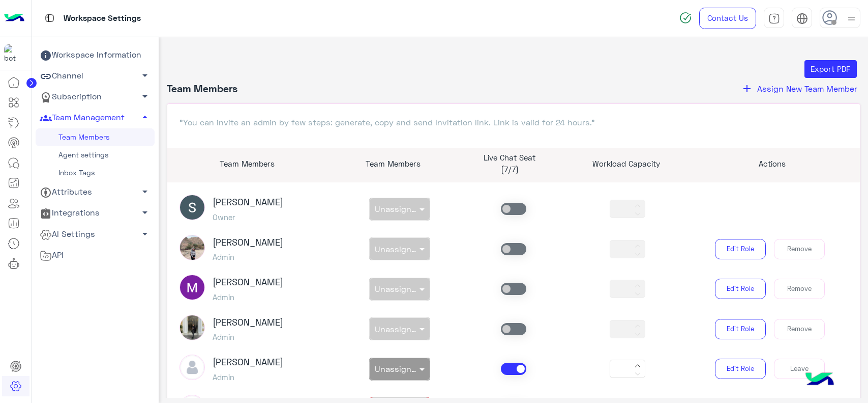  I want to click on a: Subscription, so click(96, 97).